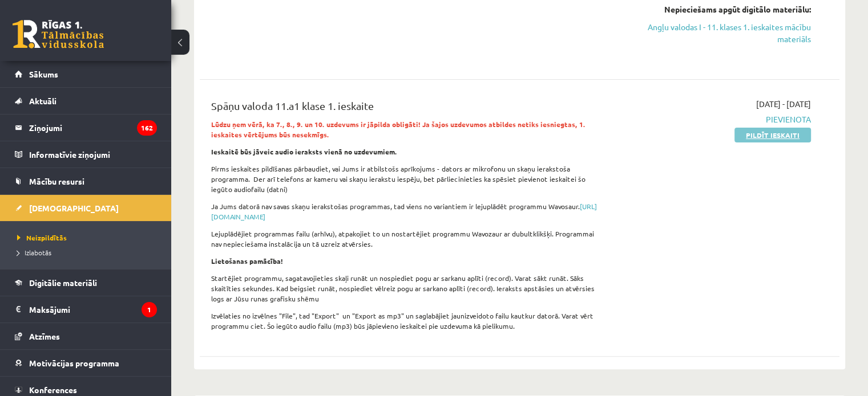 The width and height of the screenshot is (868, 396). I want to click on strong: Lūdzu ņem vērā, ka 7., 8., 9. un 10. uzdevums ir jāpilda obligāti! Ja šajos uzdevumos atbildes ne..., so click(398, 129).